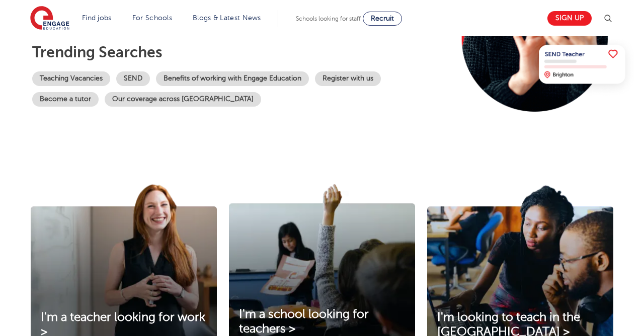  I want to click on a: Blogs & Latest News, so click(227, 18).